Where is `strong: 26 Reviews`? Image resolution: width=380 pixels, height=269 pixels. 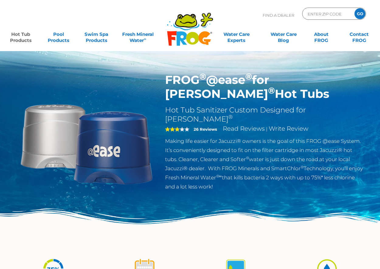 strong: 26 Reviews is located at coordinates (205, 129).